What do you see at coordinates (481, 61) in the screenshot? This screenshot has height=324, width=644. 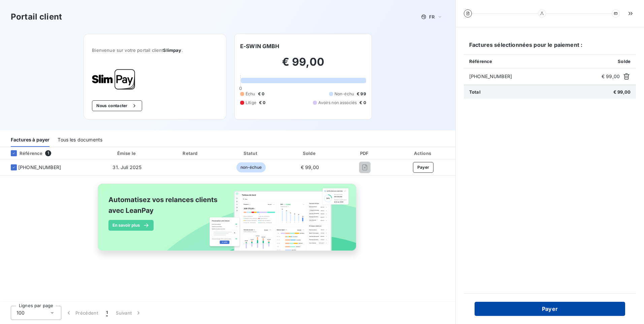 I see `span: Référence` at bounding box center [481, 61].